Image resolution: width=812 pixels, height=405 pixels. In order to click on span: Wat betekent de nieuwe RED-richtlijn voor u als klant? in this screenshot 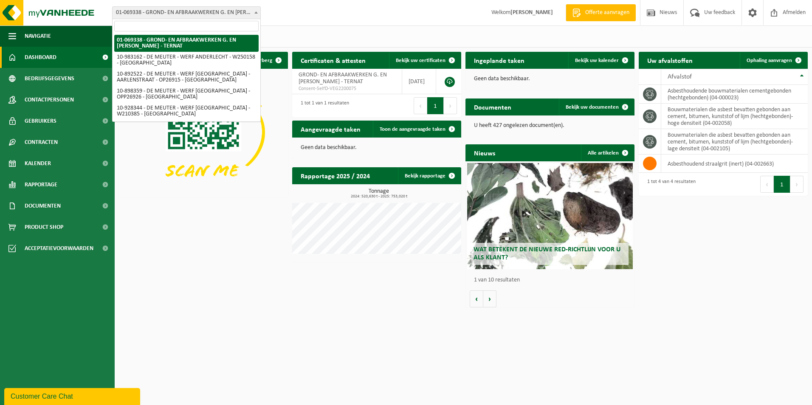, I will do `click(547, 254)`.